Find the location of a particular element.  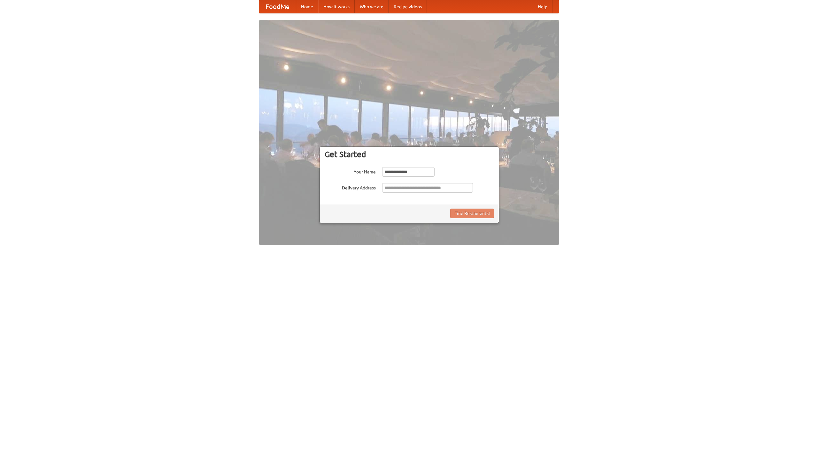

button: Find Restaurants! is located at coordinates (472, 214).